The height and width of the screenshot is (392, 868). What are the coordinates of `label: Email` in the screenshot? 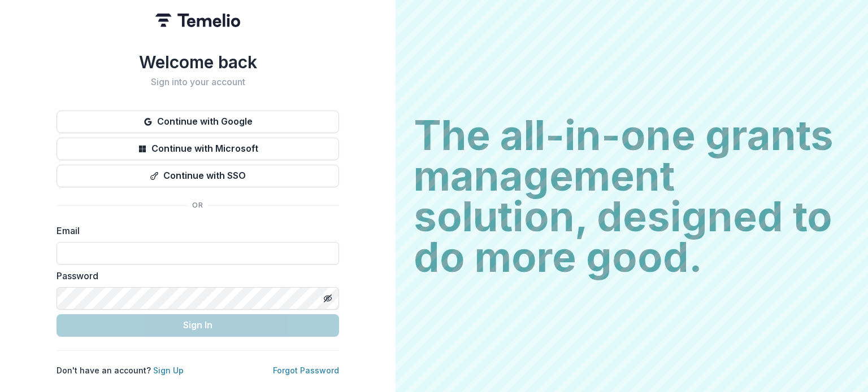 It's located at (195, 231).